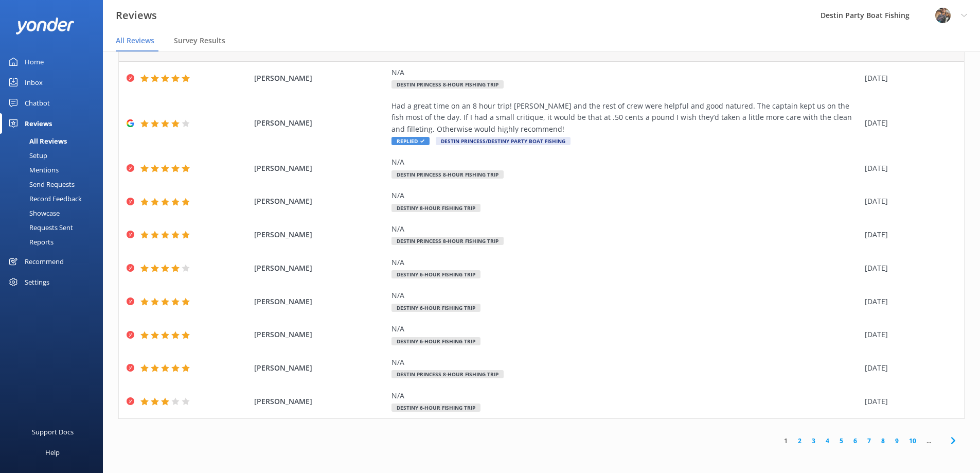  Describe the element at coordinates (855, 440) in the screenshot. I see `a: 6` at that location.